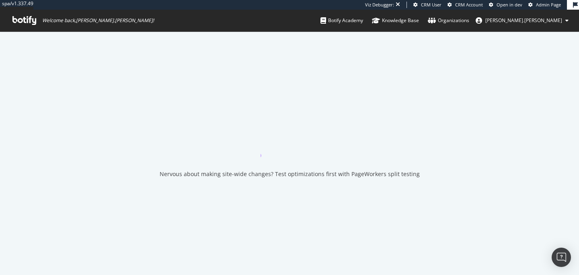 The width and height of the screenshot is (579, 275). Describe the element at coordinates (548, 4) in the screenshot. I see `span: Admin Page` at that location.